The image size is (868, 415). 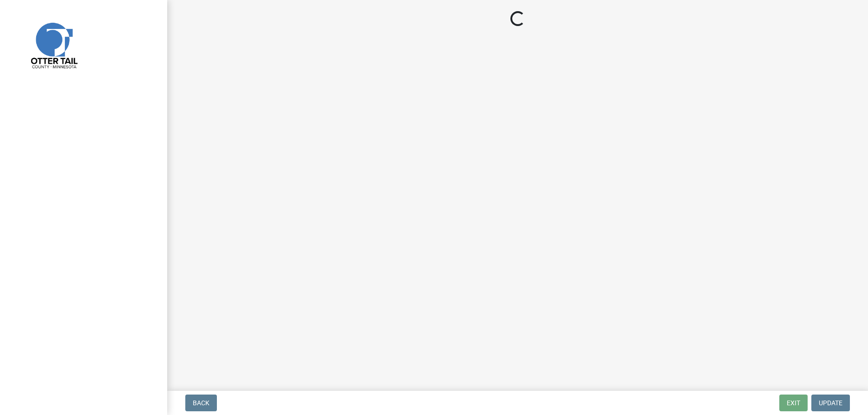 I want to click on button: Back, so click(x=201, y=403).